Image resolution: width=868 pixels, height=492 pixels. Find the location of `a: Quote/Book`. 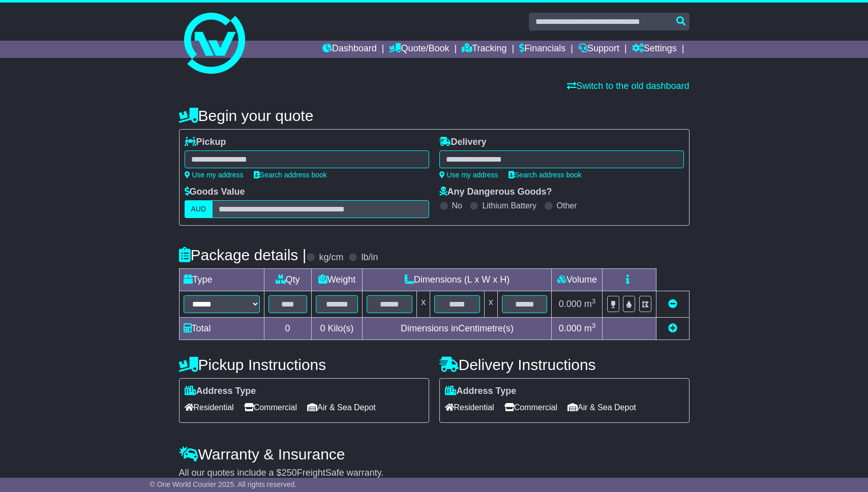

a: Quote/Book is located at coordinates (419, 49).